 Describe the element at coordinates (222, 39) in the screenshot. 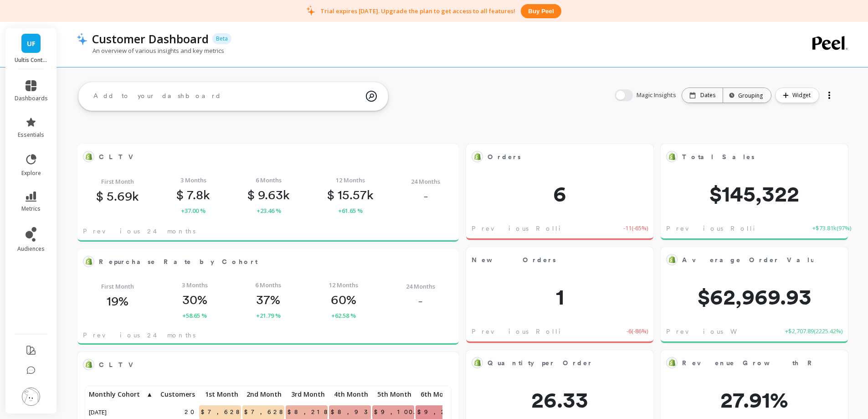

I see `p: Beta` at that location.